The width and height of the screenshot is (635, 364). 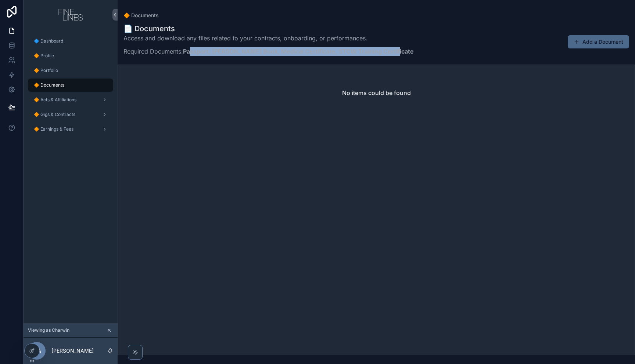 I want to click on a: 🔶 Earnings & Fees, so click(x=71, y=129).